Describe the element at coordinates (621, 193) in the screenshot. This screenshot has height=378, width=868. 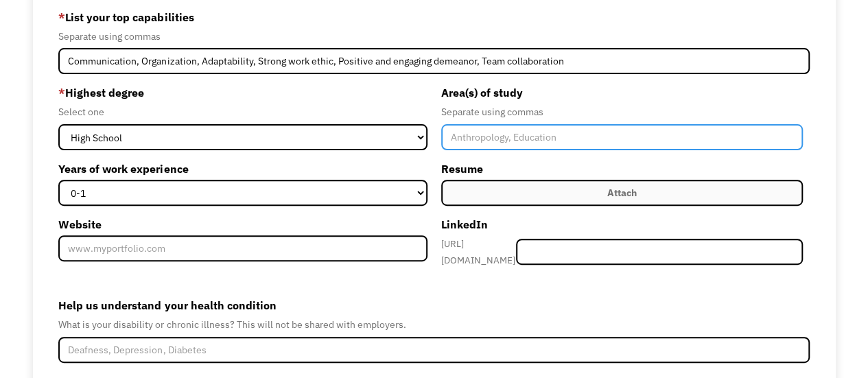
I see `label: Attach` at that location.